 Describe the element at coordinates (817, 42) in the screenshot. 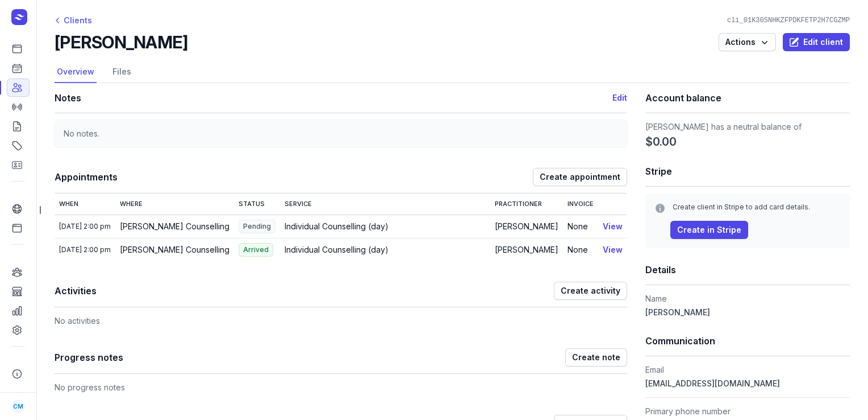

I see `span: Edit client` at that location.